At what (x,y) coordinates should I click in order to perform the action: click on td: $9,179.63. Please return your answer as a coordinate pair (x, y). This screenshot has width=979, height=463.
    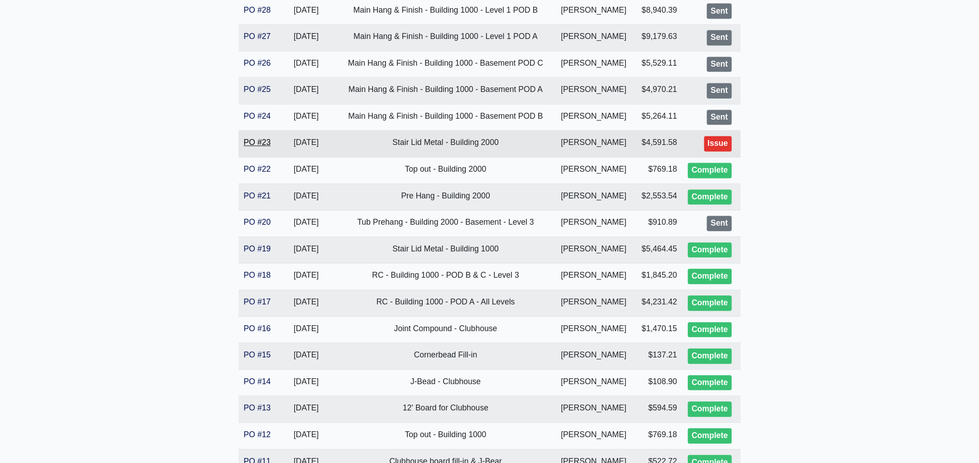
    Looking at the image, I should click on (657, 38).